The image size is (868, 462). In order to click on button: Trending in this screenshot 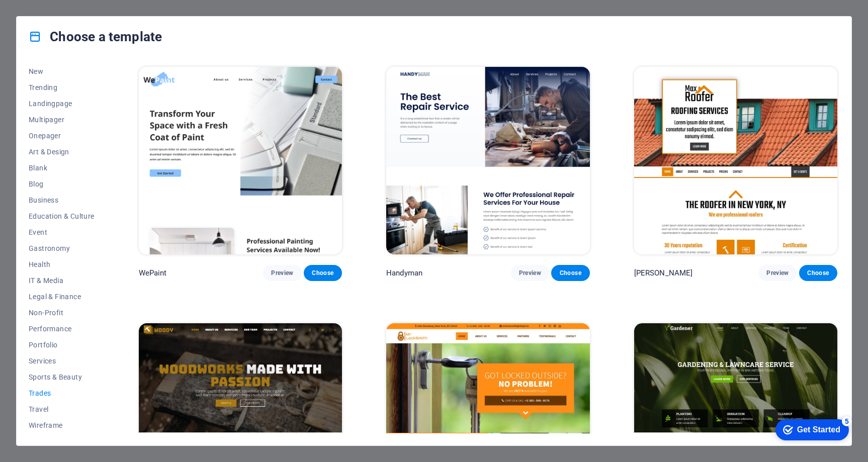, I will do `click(62, 87)`.